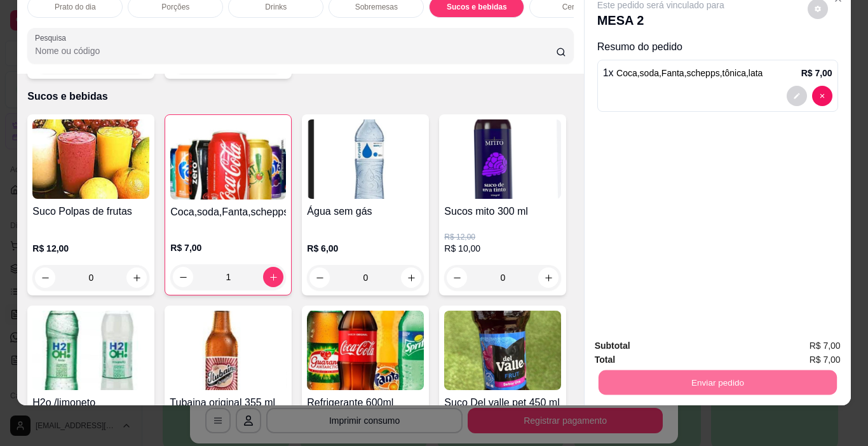 The image size is (868, 446). What do you see at coordinates (503, 212) in the screenshot?
I see `h4: Sucos mito 300 ml` at bounding box center [503, 212].